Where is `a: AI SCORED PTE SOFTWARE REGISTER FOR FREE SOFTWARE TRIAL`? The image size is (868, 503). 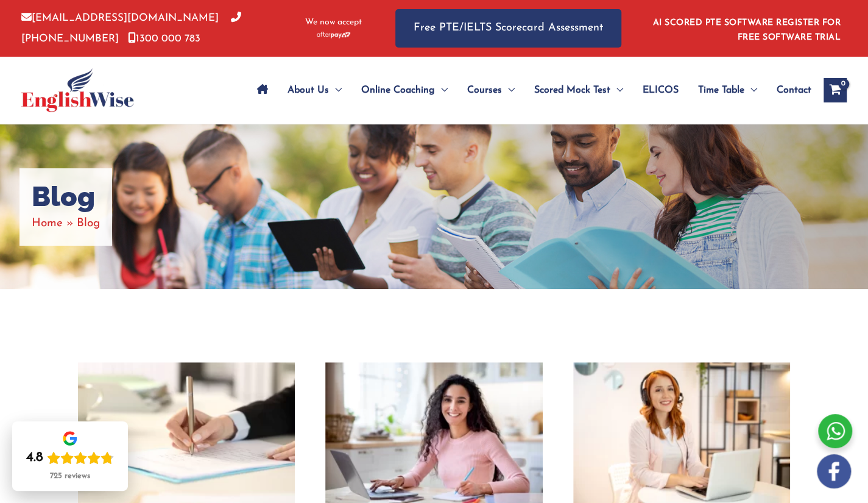 a: AI SCORED PTE SOFTWARE REGISTER FOR FREE SOFTWARE TRIAL is located at coordinates (747, 29).